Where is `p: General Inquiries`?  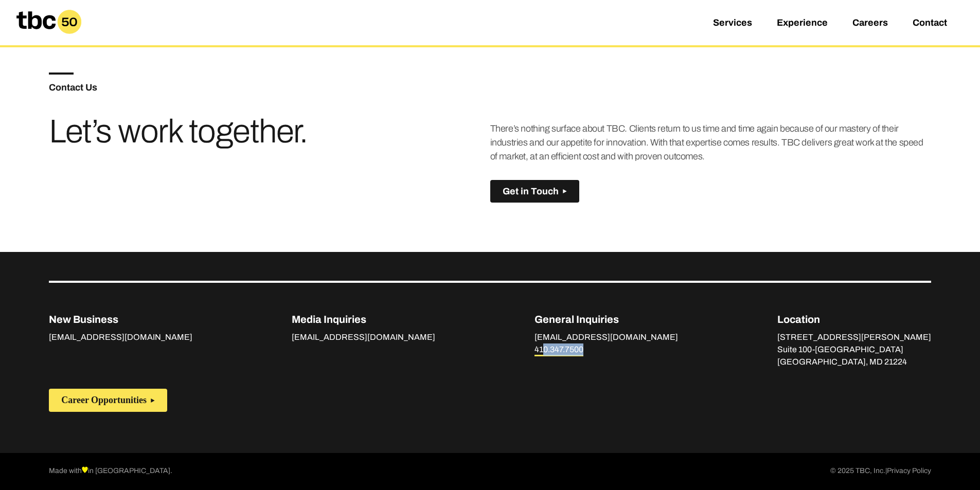 p: General Inquiries is located at coordinates (606, 319).